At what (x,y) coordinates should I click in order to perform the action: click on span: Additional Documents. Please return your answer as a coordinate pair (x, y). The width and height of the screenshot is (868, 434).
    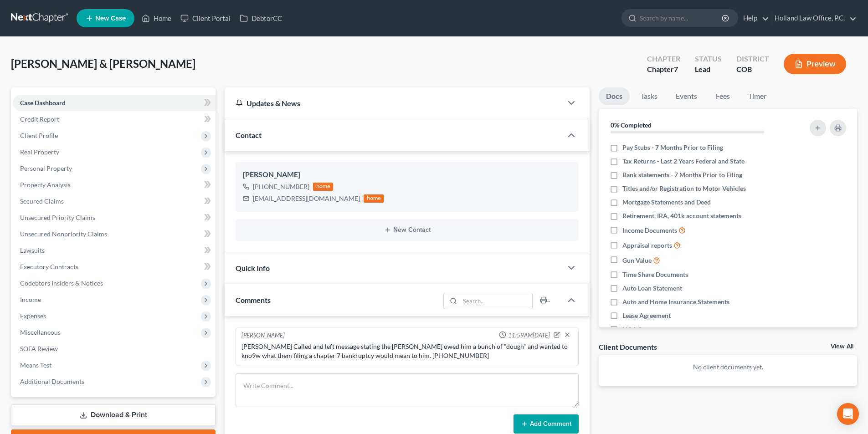
    Looking at the image, I should click on (52, 381).